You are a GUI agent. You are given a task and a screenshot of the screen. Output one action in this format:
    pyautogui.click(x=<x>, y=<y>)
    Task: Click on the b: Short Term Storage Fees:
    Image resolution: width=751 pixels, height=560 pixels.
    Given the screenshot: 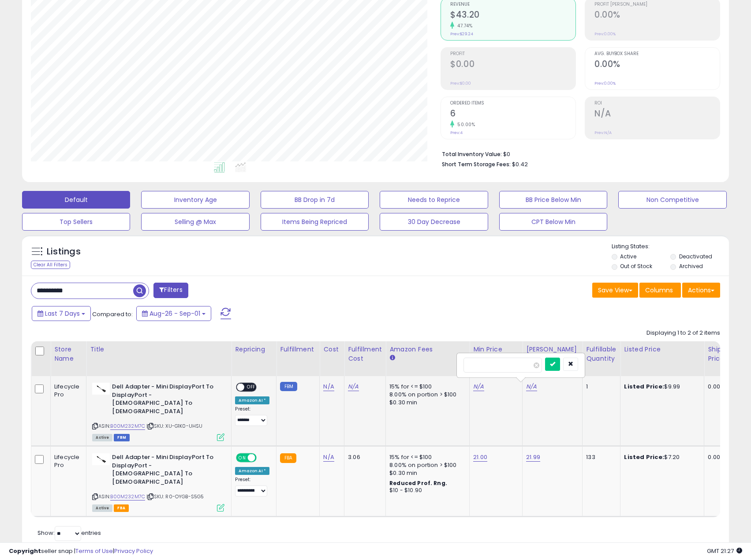 What is the action you would take?
    pyautogui.click(x=476, y=164)
    